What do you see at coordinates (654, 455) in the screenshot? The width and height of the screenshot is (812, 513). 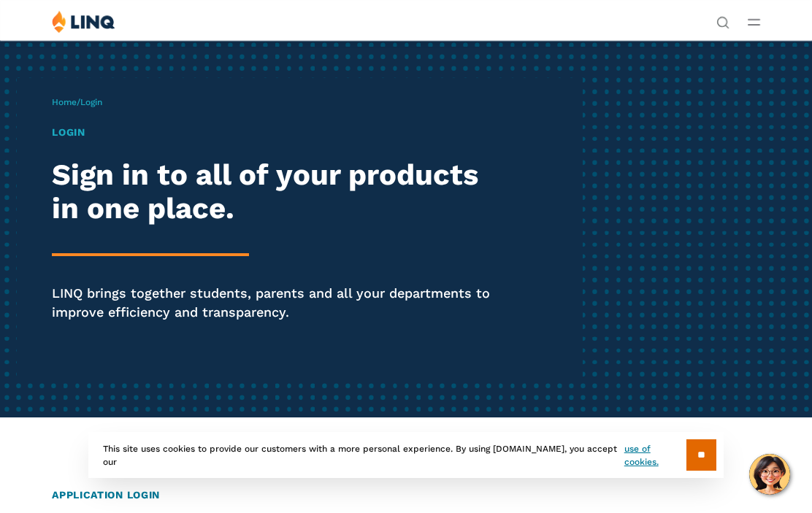 I see `a: use of cookies.` at bounding box center [654, 455].